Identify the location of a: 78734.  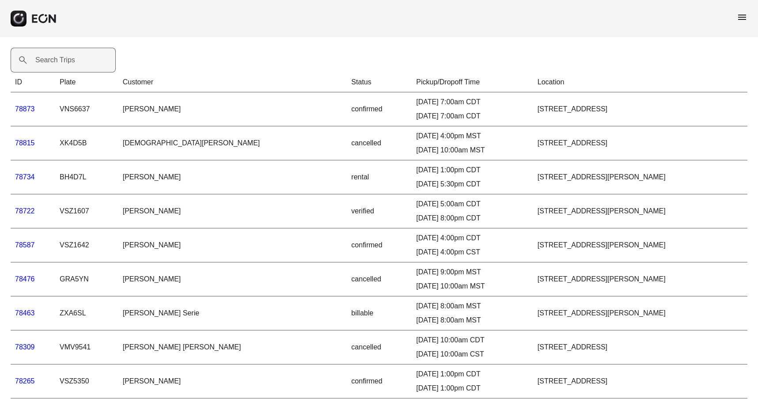
(25, 177).